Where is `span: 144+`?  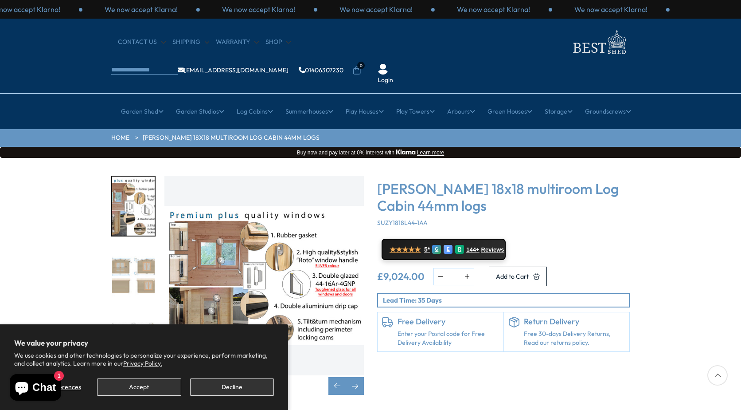
span: 144+ is located at coordinates (472, 250).